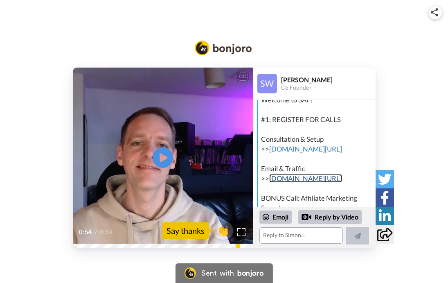 The width and height of the screenshot is (448, 283). What do you see at coordinates (243, 77) in the screenshot?
I see `div: CC` at bounding box center [243, 77].